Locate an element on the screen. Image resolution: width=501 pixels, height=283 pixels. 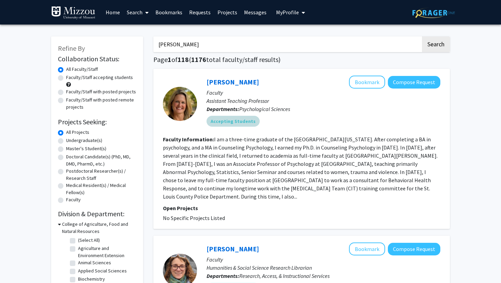
label: Master's Student(s) is located at coordinates (86, 149).